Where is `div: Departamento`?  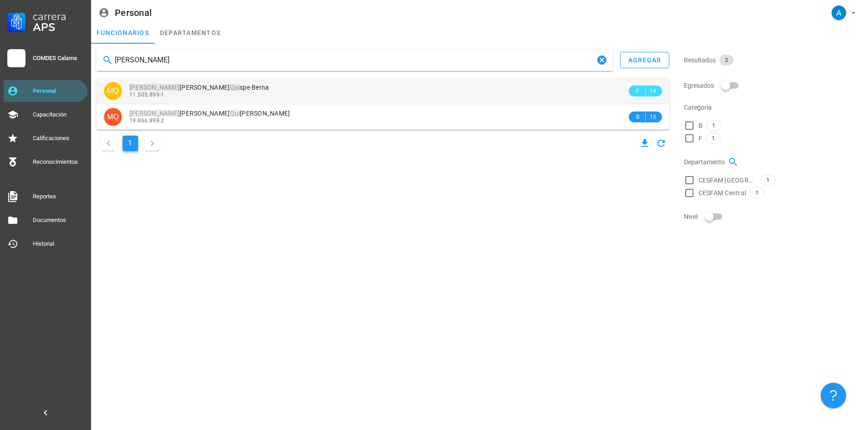 div: Departamento is located at coordinates (773, 162).